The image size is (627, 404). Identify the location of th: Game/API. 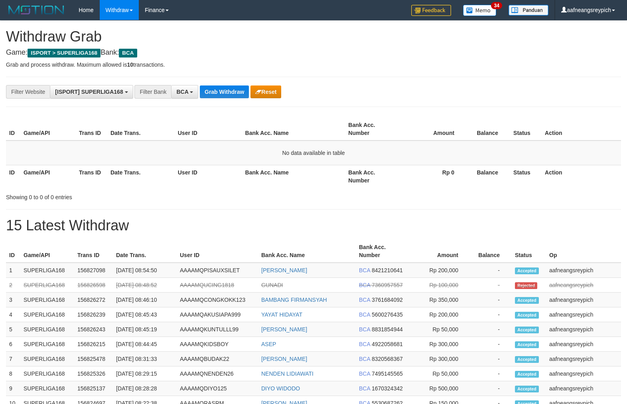
(48, 176).